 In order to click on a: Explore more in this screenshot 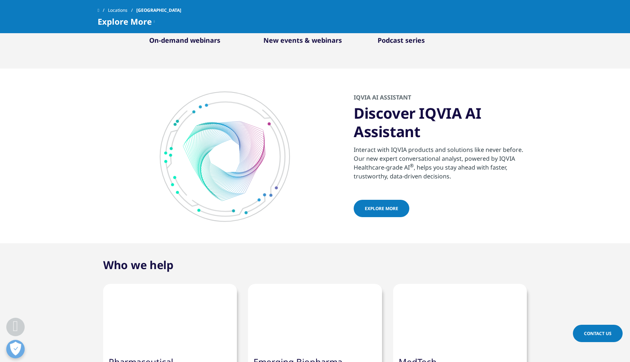, I will do `click(381, 208)`.